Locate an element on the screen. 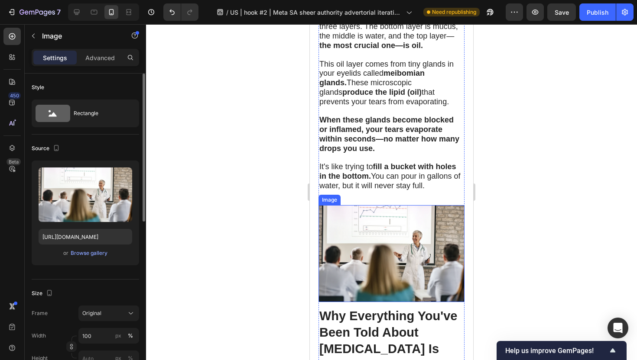  button: Save is located at coordinates (561, 12).